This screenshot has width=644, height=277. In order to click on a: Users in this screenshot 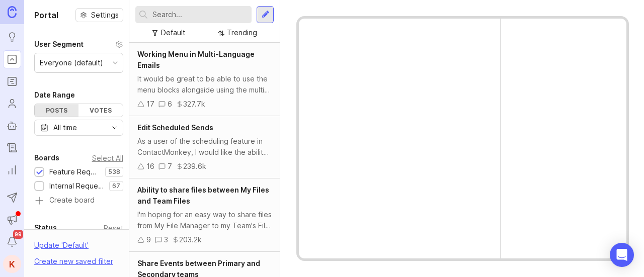, I will do `click(12, 103)`.